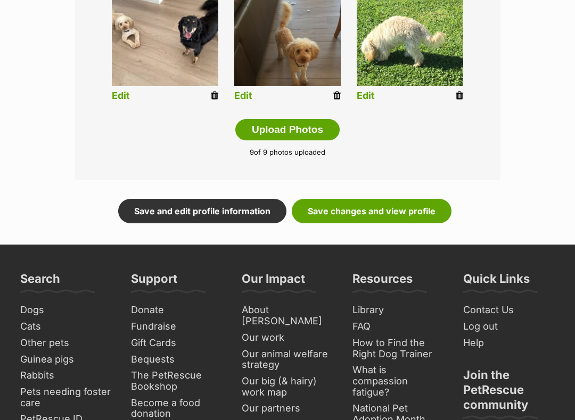 The height and width of the screenshot is (420, 575). What do you see at coordinates (177, 360) in the screenshot?
I see `a: Bequests` at bounding box center [177, 360].